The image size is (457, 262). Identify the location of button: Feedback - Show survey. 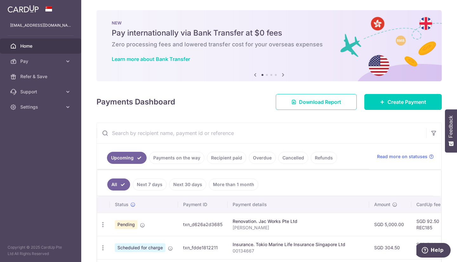
(451, 131).